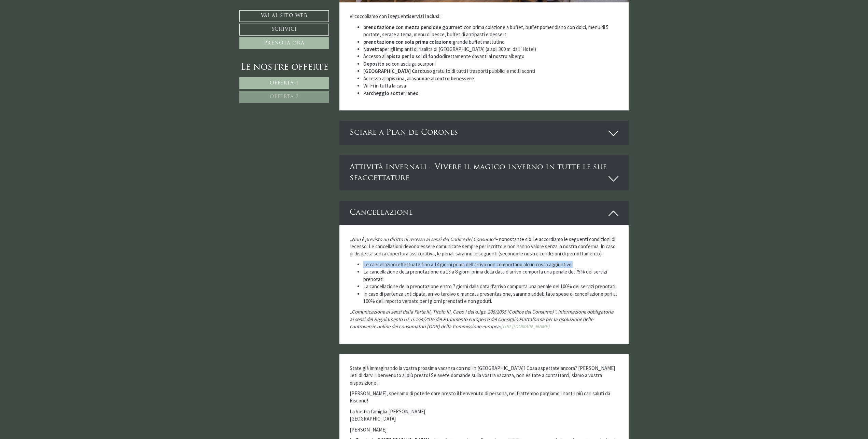 This screenshot has height=439, width=868. Describe the element at coordinates (135, 11) in the screenshot. I see `div: giovedì` at that location.